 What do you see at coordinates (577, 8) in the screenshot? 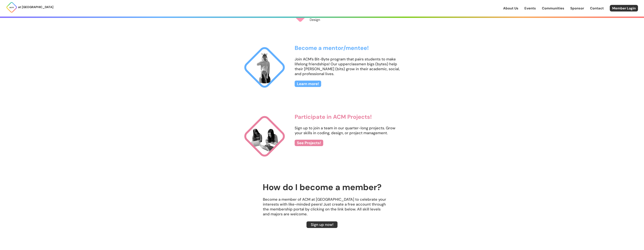
I see `a: Sponsor` at bounding box center [577, 8].